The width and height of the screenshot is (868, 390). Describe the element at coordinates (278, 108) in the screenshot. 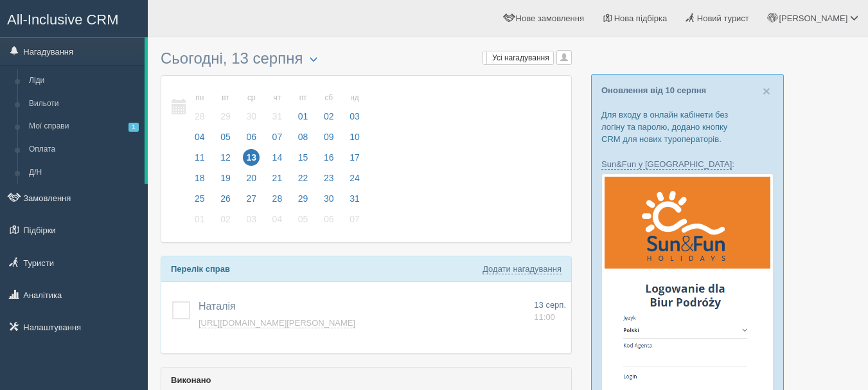

I see `a: чт 31` at that location.